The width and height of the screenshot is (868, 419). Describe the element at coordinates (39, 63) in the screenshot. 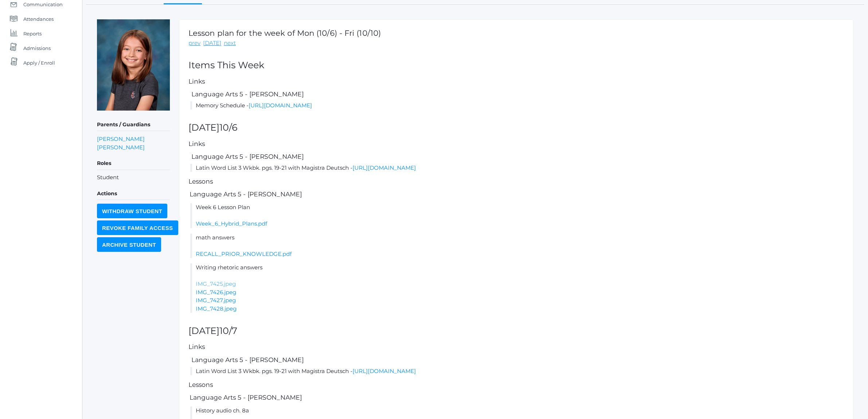

I see `span: Apply / Enroll` at that location.